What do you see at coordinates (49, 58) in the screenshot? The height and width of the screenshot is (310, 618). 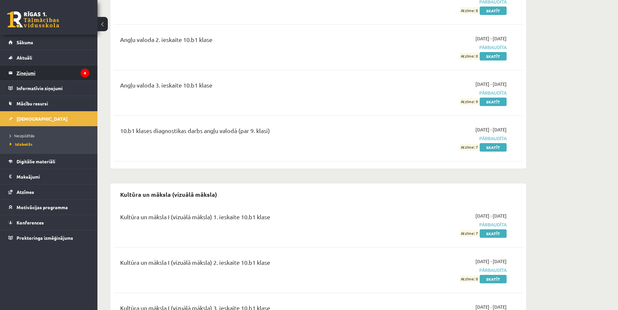 I see `a: Aktuāli` at bounding box center [49, 58].